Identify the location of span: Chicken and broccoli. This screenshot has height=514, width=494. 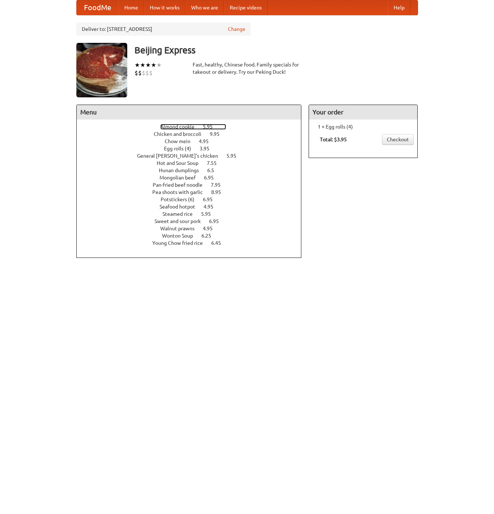
(181, 134).